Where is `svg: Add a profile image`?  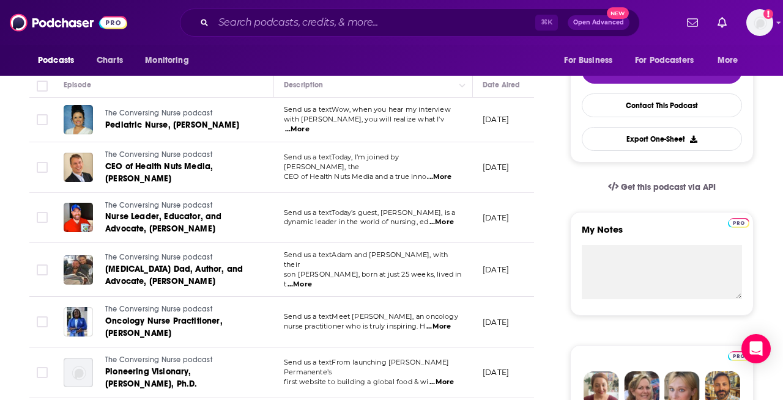
svg: Add a profile image is located at coordinates (768, 14).